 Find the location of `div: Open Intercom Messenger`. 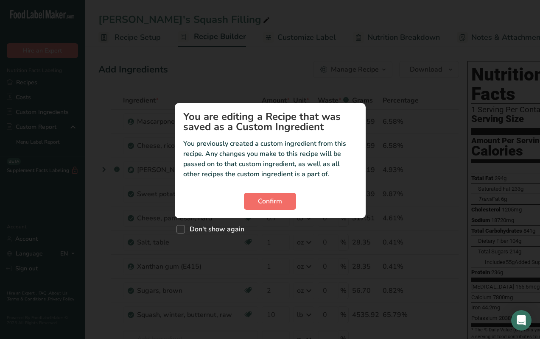

div: Open Intercom Messenger is located at coordinates (521, 321).